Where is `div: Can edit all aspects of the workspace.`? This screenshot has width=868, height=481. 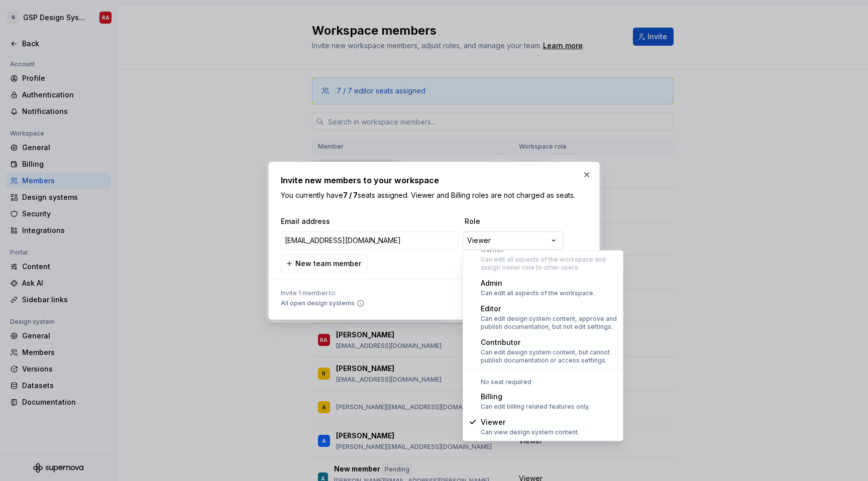
div: Can edit all aspects of the workspace. is located at coordinates (537, 293).